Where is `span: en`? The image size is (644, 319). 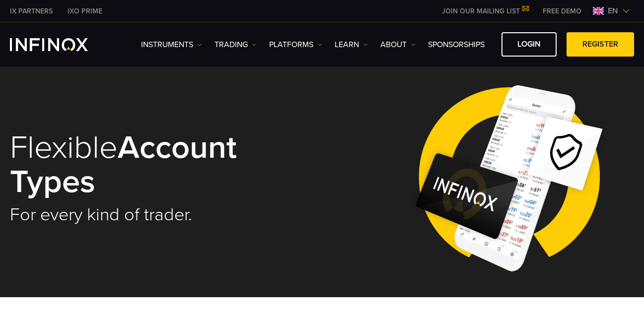 span: en is located at coordinates (612, 11).